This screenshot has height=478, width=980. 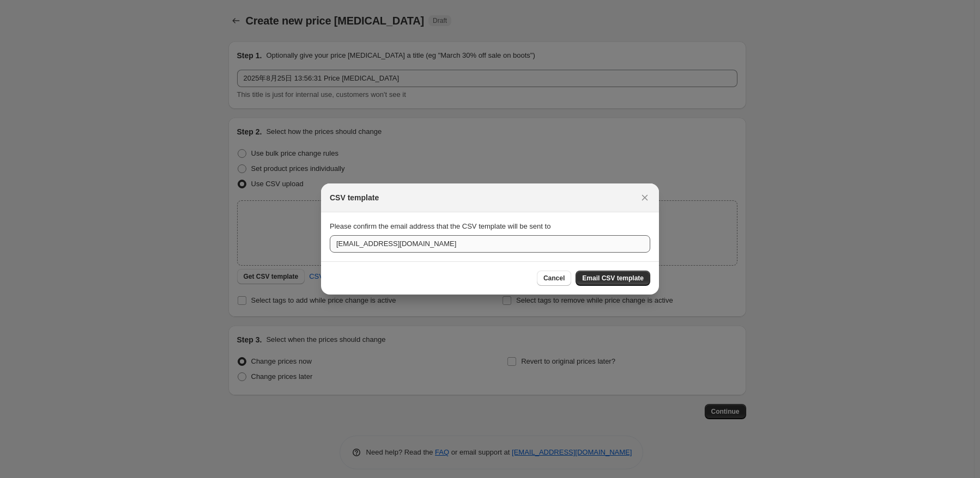 I want to click on span: Please confirm the email address that the CSV template will be sent to, so click(x=440, y=226).